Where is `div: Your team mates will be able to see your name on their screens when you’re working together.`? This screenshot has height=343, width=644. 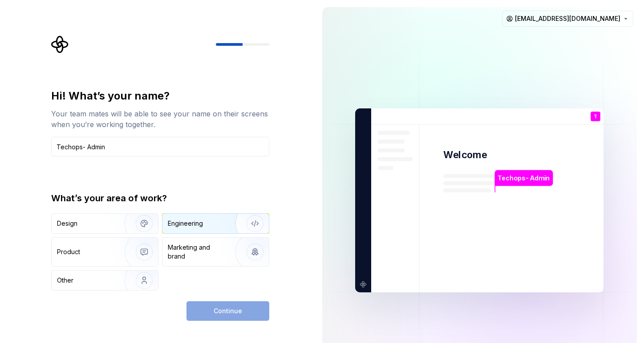
div: Your team mates will be able to see your name on their screens when you’re working together. is located at coordinates (160, 119).